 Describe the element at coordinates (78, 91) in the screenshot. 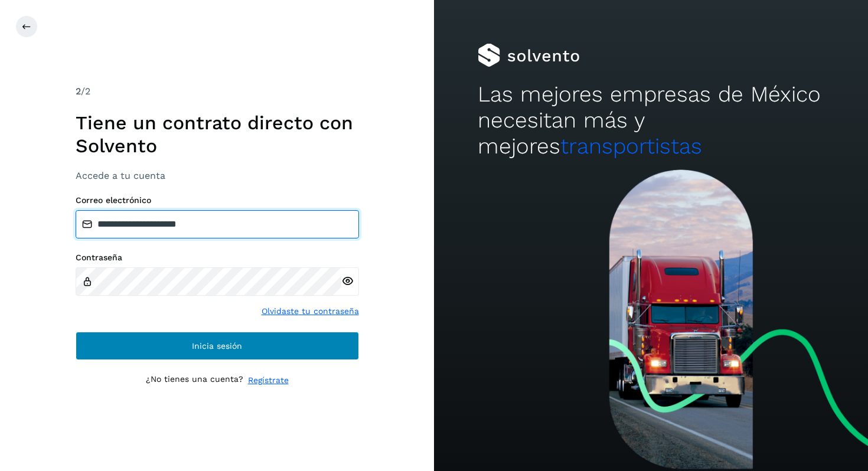

I see `span: 2` at that location.